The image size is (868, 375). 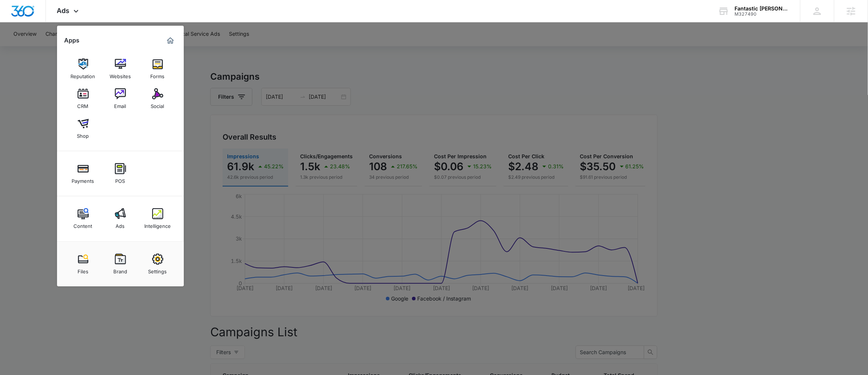 What do you see at coordinates (121, 104) in the screenshot?
I see `div: Email` at bounding box center [121, 104].